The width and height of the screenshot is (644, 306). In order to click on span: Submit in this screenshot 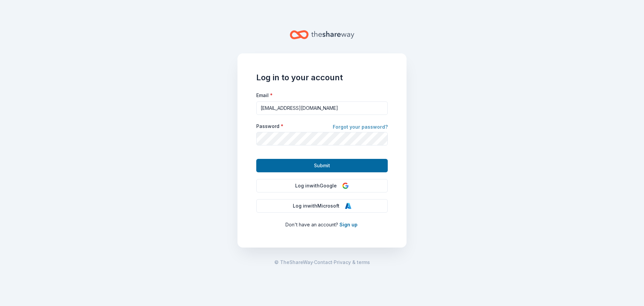, I will do `click(322, 166)`.